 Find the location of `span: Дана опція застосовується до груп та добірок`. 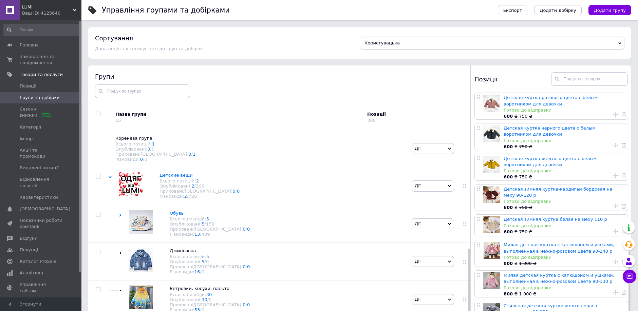

span: Дана опція застосовується до груп та добірок is located at coordinates (149, 49).